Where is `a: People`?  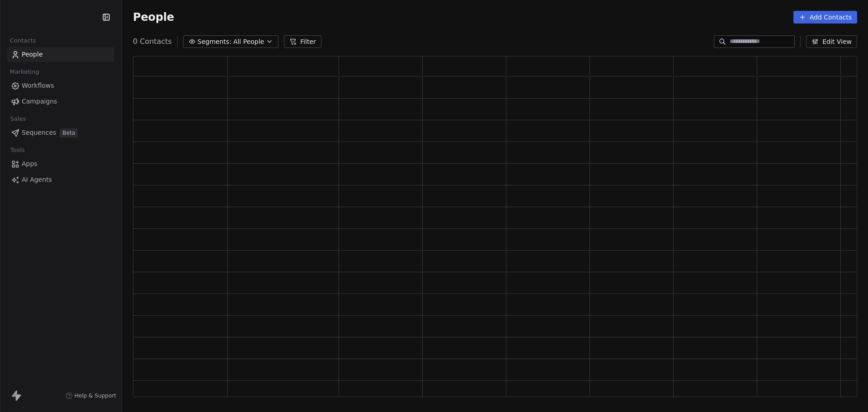
a: People is located at coordinates (60, 54).